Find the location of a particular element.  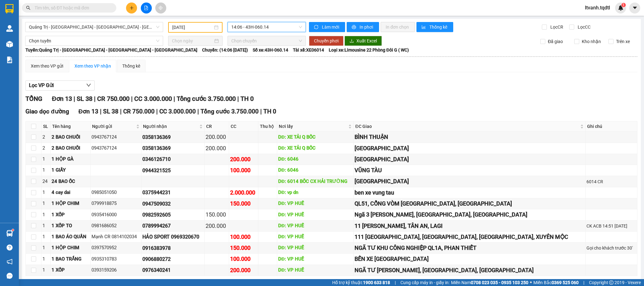

div: 0393159206 is located at coordinates (115, 270).